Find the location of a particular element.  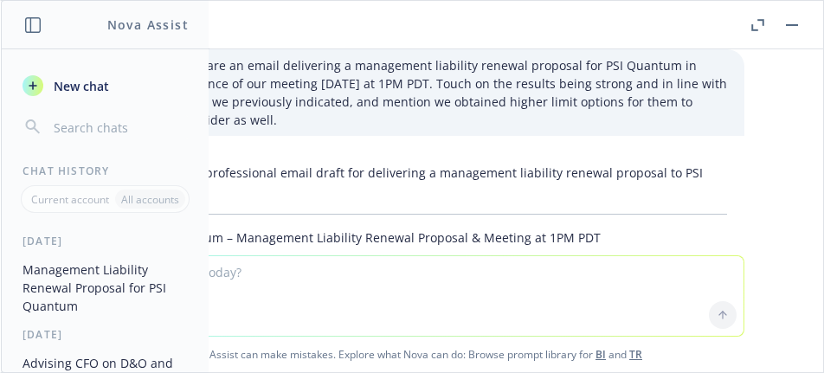

p: All accounts is located at coordinates (150, 199).